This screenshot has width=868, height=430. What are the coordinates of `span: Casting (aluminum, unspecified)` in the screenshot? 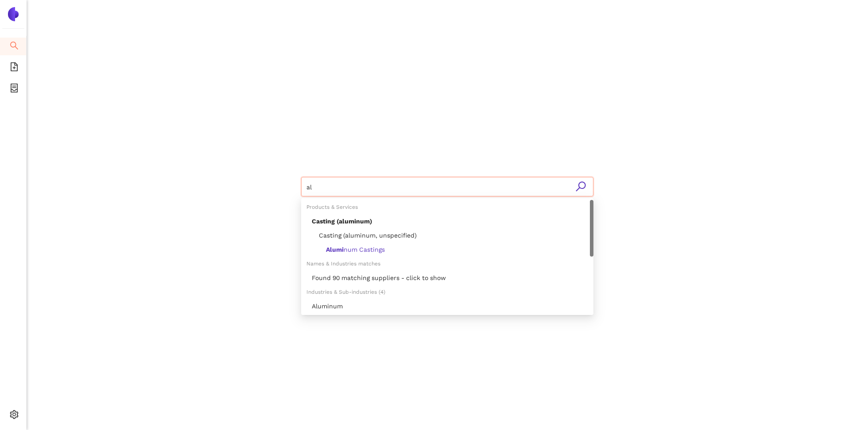 It's located at (364, 236).